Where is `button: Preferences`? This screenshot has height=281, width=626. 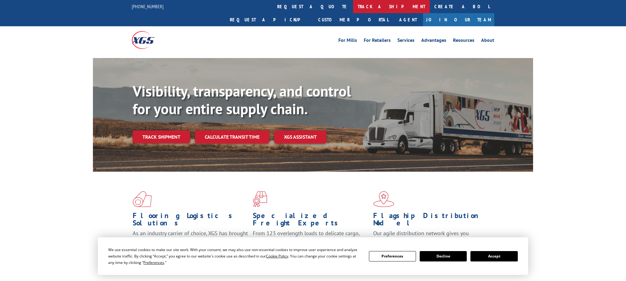
button: Preferences is located at coordinates (393, 256).